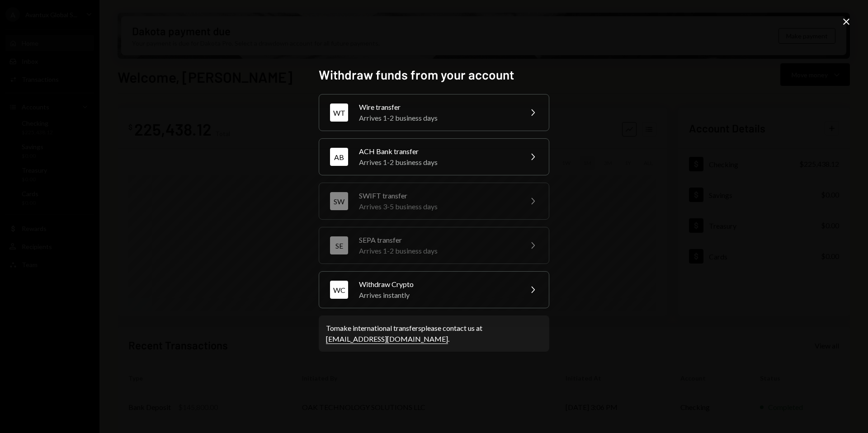 This screenshot has height=433, width=868. Describe the element at coordinates (434, 290) in the screenshot. I see `button: WCWithdraw CryptoArrives instantly` at that location.